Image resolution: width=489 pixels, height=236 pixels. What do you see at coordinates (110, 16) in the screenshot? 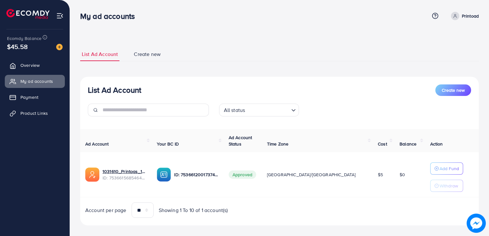
I see `h3: My ad accounts` at bounding box center [110, 16].